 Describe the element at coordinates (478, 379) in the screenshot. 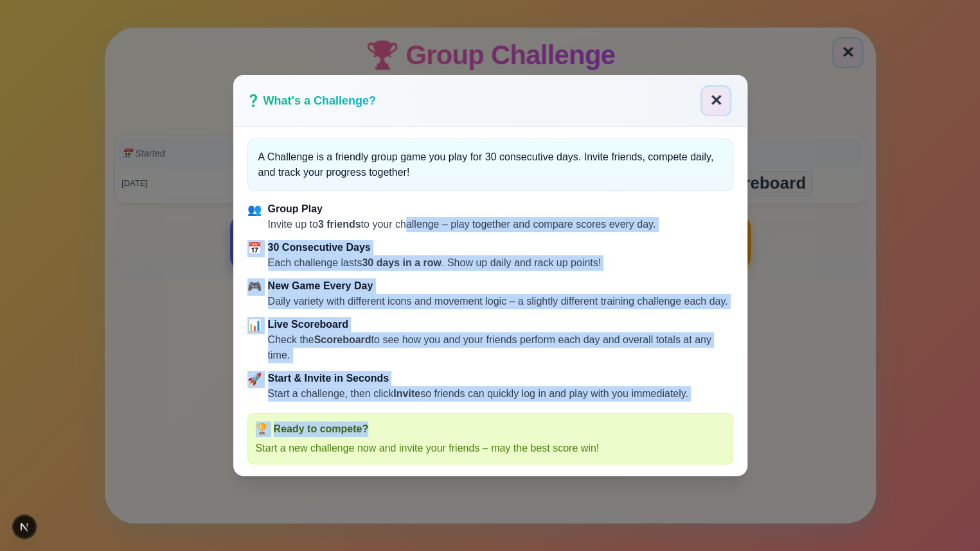

I see `div: Start & Invite in Seconds` at that location.